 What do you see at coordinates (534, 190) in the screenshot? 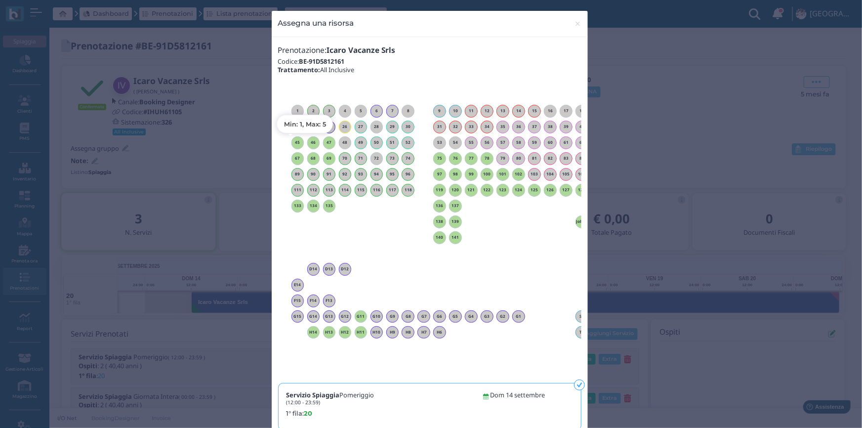
I see `h6: 125` at bounding box center [534, 190].